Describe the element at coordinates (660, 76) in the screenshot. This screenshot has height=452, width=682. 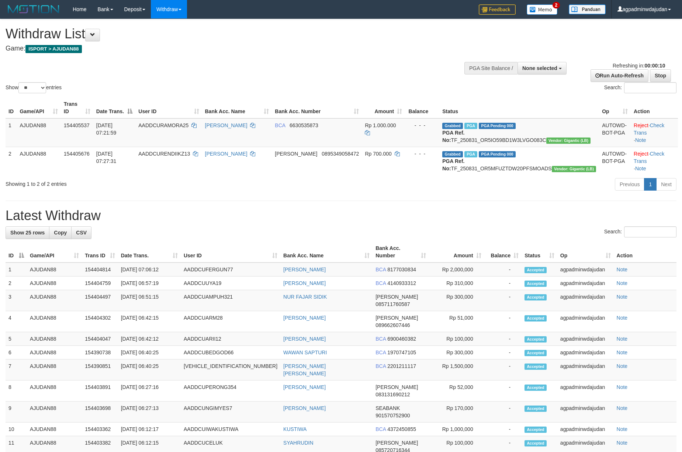
I see `a: Stop` at that location.